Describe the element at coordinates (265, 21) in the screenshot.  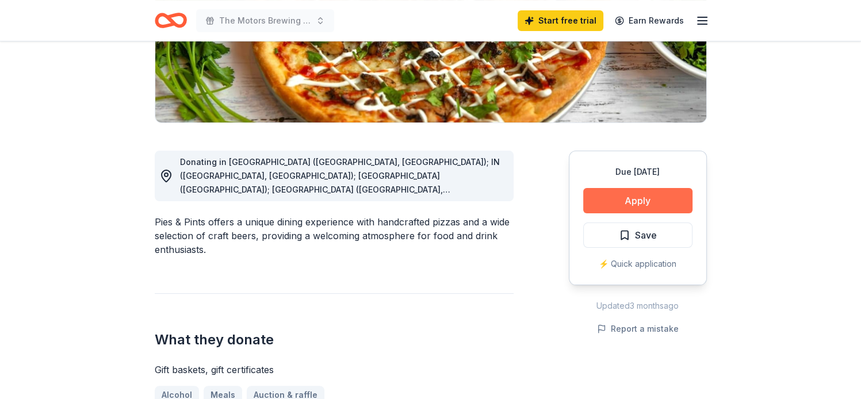
I see `span: The Motors Brewing Co. PRG 2025 Car and Bike Show` at that location.